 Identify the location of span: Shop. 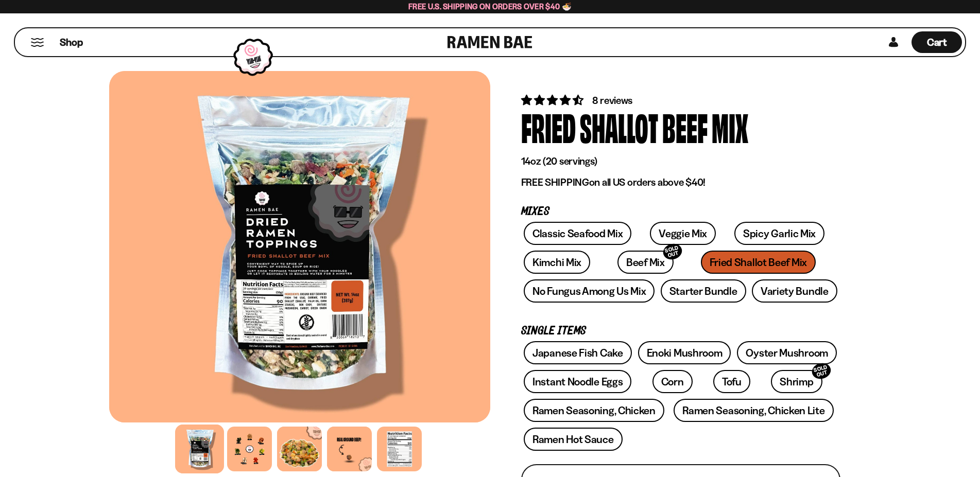
(71, 42).